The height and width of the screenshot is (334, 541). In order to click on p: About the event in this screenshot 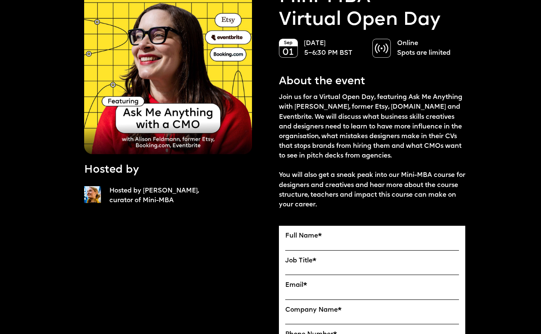, I will do `click(322, 82)`.